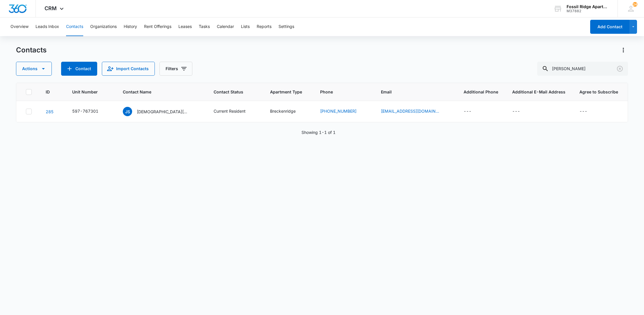  I want to click on div: Unit Number - 597-767301 - Select to Edit Field, so click(90, 111).